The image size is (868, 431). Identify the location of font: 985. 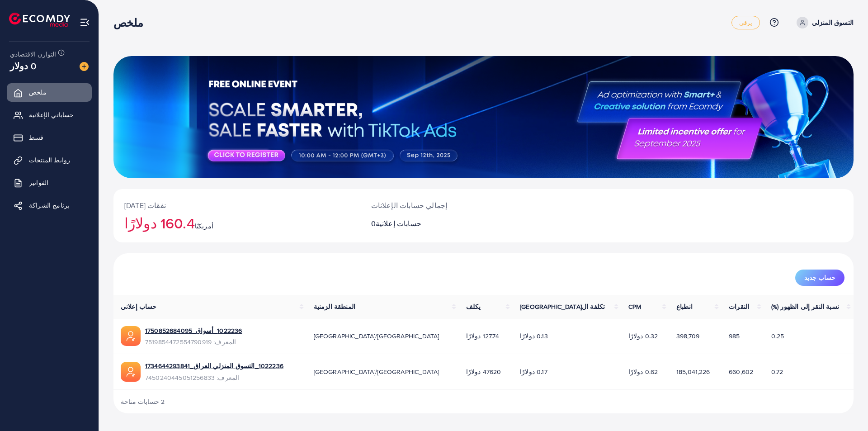
(735, 336).